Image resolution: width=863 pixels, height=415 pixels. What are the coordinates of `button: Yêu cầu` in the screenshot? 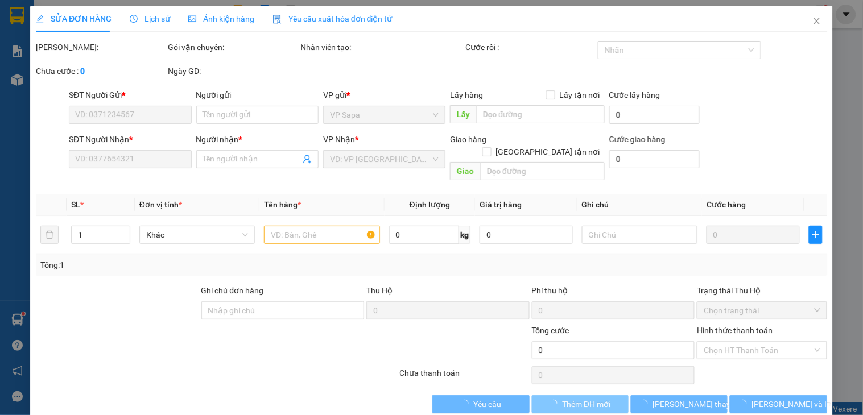 It's located at (481, 404).